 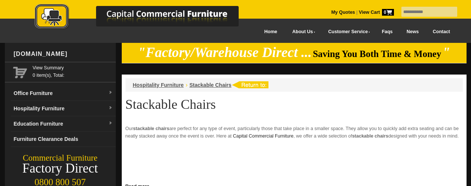 What do you see at coordinates (343, 12) in the screenshot?
I see `a: My Quotes` at bounding box center [343, 12].